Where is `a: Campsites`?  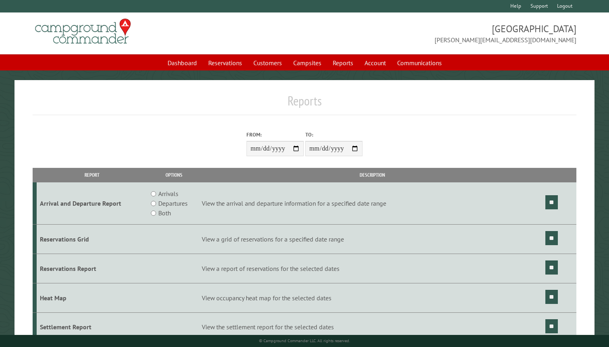
a: Campsites is located at coordinates (307, 63).